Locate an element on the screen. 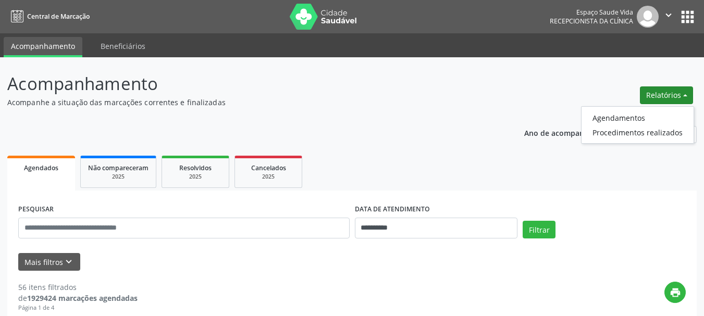  i: keyboard_arrow_down is located at coordinates (69, 262).